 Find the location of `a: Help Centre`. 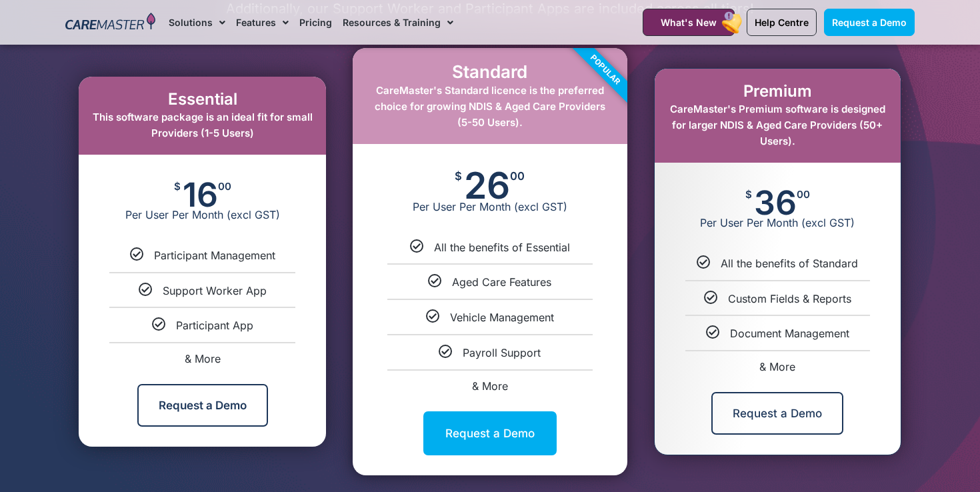

a: Help Centre is located at coordinates (781, 22).